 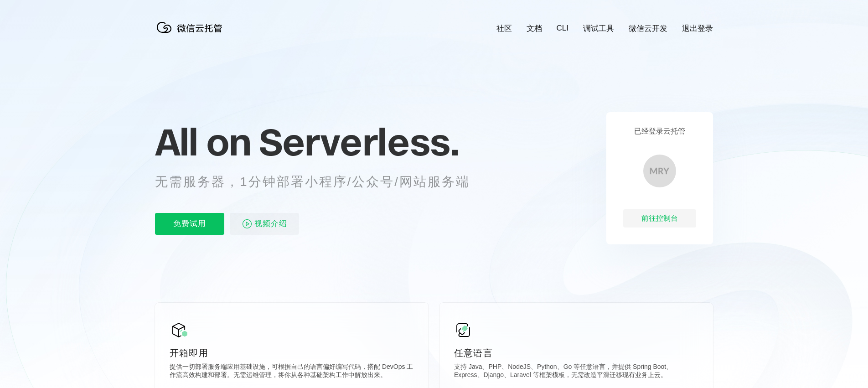 I want to click on div: 前往控制台, so click(x=660, y=218).